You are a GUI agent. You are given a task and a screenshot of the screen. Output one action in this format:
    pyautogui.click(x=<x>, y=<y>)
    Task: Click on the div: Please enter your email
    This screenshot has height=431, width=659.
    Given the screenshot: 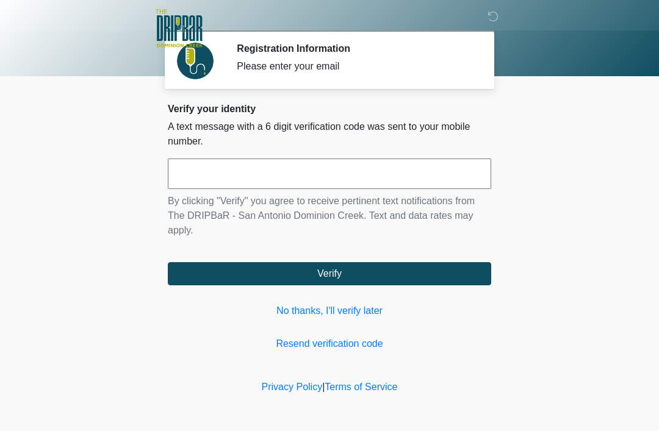 What is the action you would take?
    pyautogui.click(x=354, y=66)
    